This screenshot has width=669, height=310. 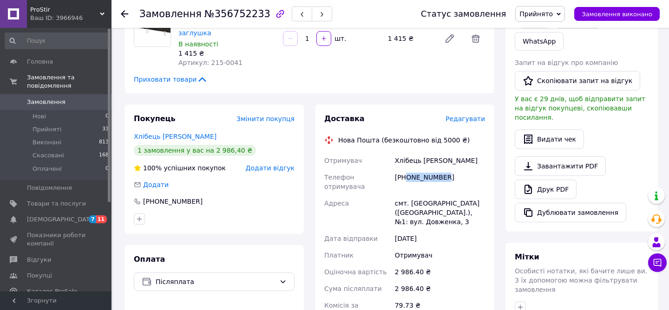 I want to click on span: 813, so click(x=104, y=143).